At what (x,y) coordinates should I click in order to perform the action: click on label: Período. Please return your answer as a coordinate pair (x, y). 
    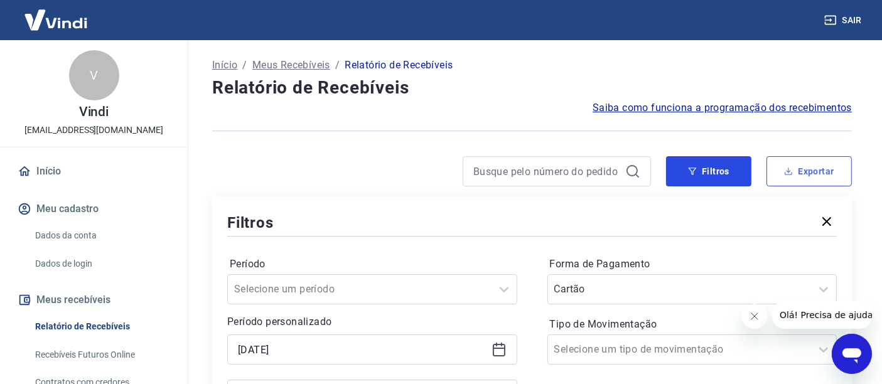
    Looking at the image, I should click on (372, 264).